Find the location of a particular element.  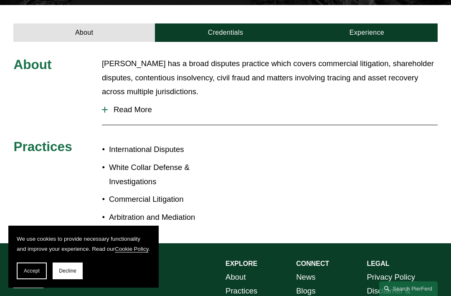

span: Read More is located at coordinates (273, 110).